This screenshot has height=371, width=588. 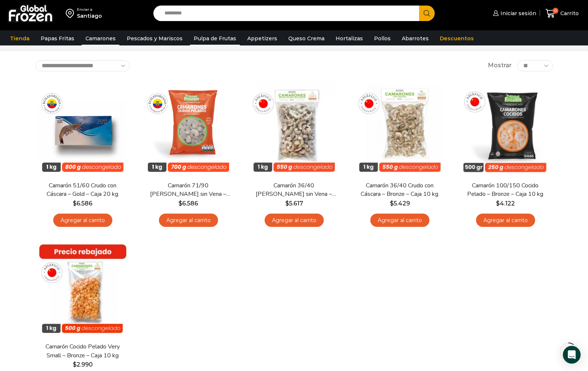 I want to click on select: Pedido de la tienda, so click(x=83, y=66).